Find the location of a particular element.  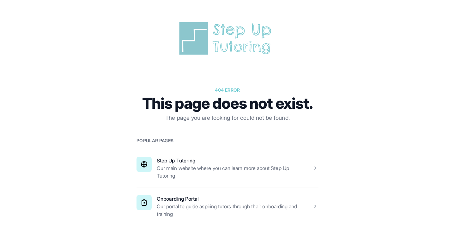

p: 404 error is located at coordinates (227, 90).